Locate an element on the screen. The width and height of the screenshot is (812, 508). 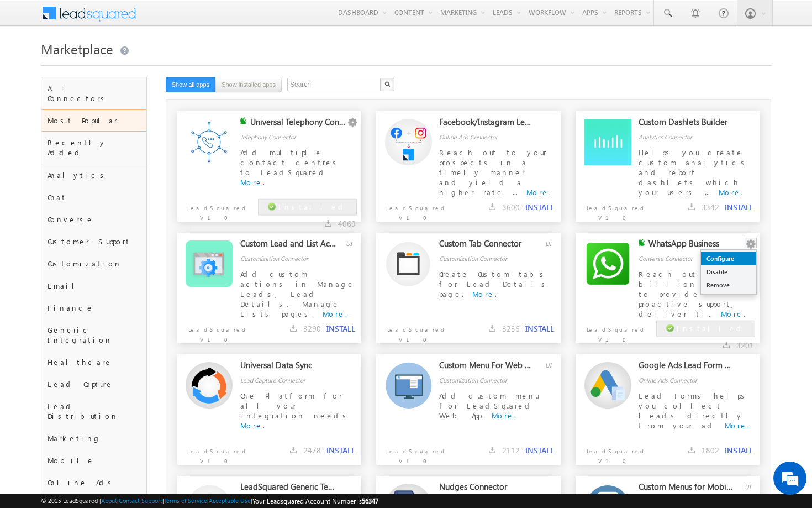
a: Acceptable Use is located at coordinates (230, 500).